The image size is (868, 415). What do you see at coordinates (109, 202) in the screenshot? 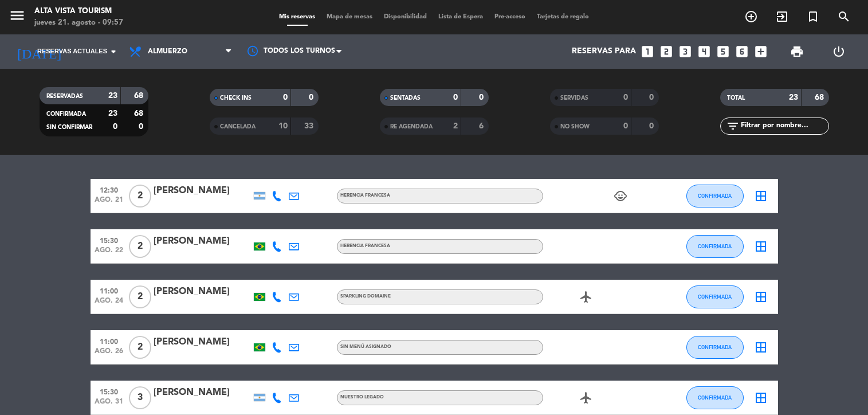
I see `span: ago. 21` at bounding box center [109, 202].